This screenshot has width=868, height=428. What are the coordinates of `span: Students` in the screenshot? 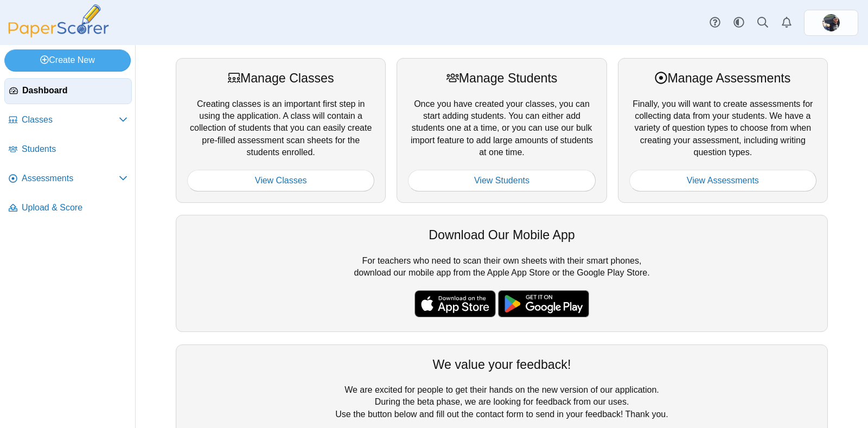 It's located at (74, 149).